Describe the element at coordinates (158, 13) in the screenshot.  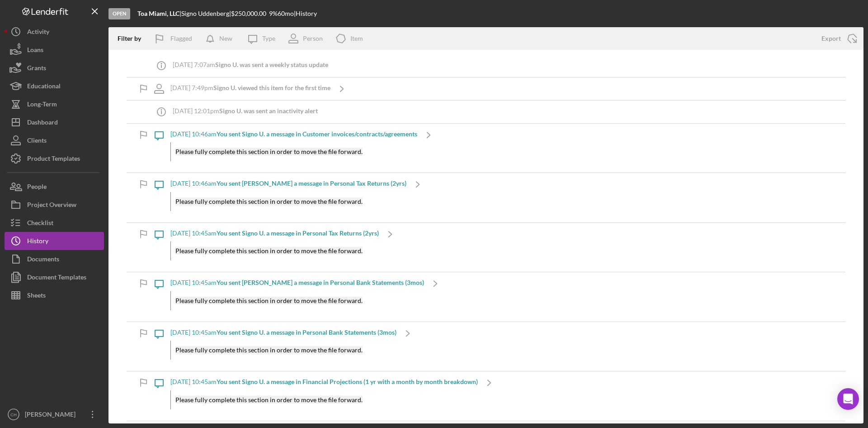
I see `b: Toa Miami, LLC` at that location.